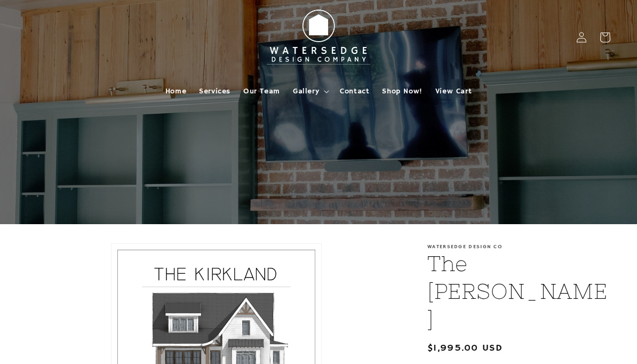  What do you see at coordinates (519, 247) in the screenshot?
I see `p: Watersedge Design Co` at bounding box center [519, 247].